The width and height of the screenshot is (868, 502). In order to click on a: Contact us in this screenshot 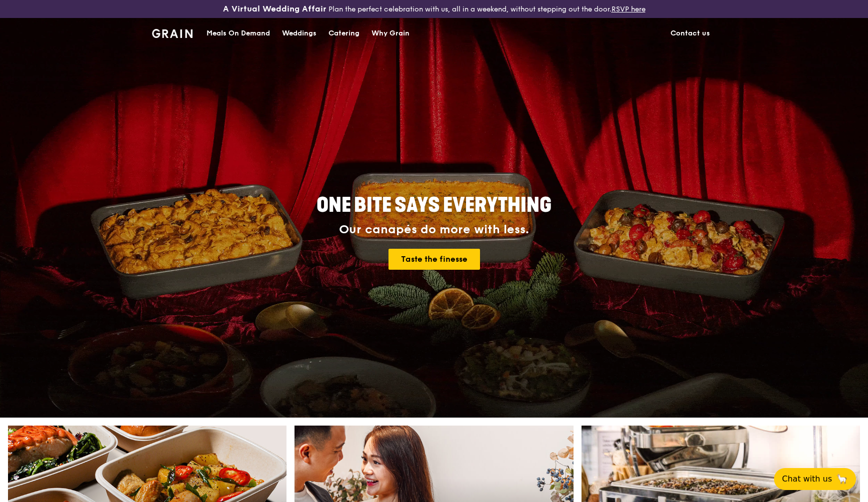, I will do `click(690, 33)`.